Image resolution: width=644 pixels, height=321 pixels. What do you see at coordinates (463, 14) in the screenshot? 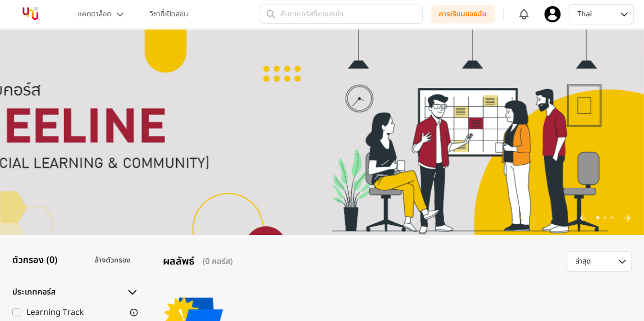
I see `p: การเรียนของฉัน` at bounding box center [463, 14].